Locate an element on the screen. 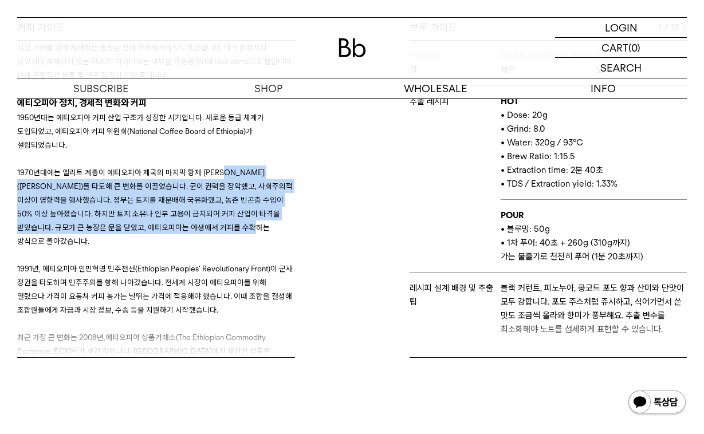  span: 1991년, 에 is located at coordinates (33, 269).